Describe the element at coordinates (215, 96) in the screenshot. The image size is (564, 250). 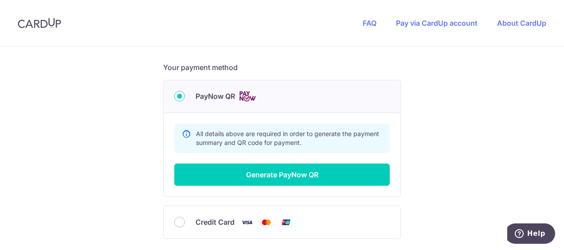
I see `span: PayNow QR` at that location.